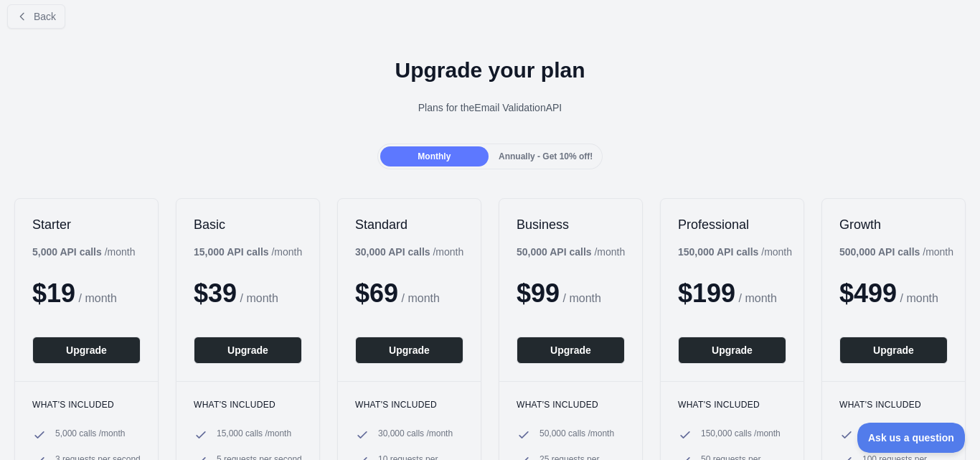 Image resolution: width=980 pixels, height=460 pixels. I want to click on span: $ 199, so click(706, 293).